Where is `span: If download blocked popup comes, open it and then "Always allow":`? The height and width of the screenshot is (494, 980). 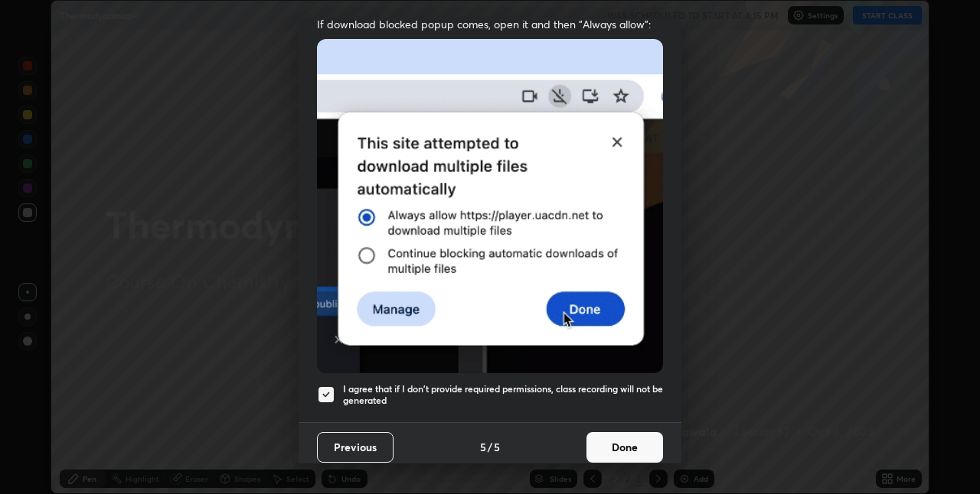
span: If download blocked popup comes, open it and then "Always allow": is located at coordinates (490, 24).